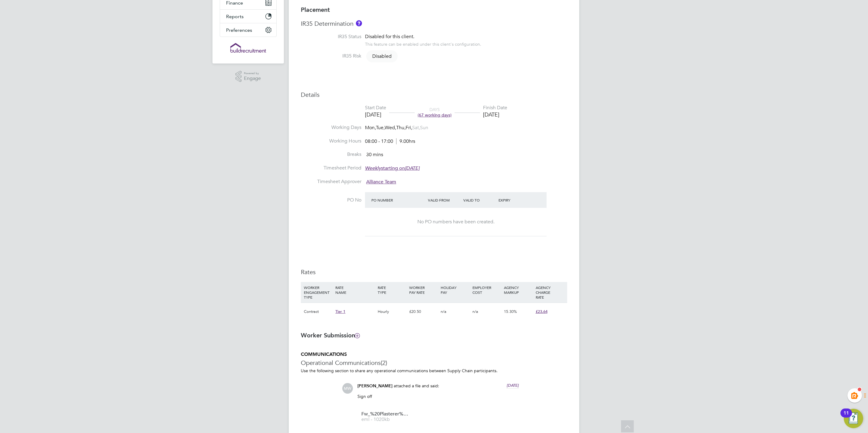 The image size is (868, 433). Describe the element at coordinates (854, 419) in the screenshot. I see `button: Open Resource Center, 11 new notifications` at that location.